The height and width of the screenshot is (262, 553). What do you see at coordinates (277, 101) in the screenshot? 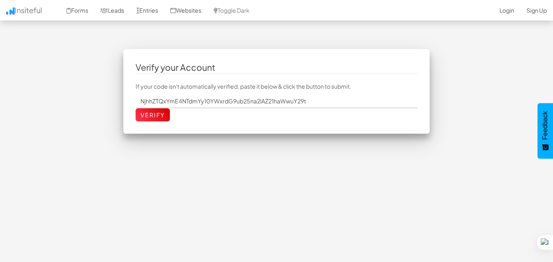
I see `input: Enter your code here.` at bounding box center [277, 101].